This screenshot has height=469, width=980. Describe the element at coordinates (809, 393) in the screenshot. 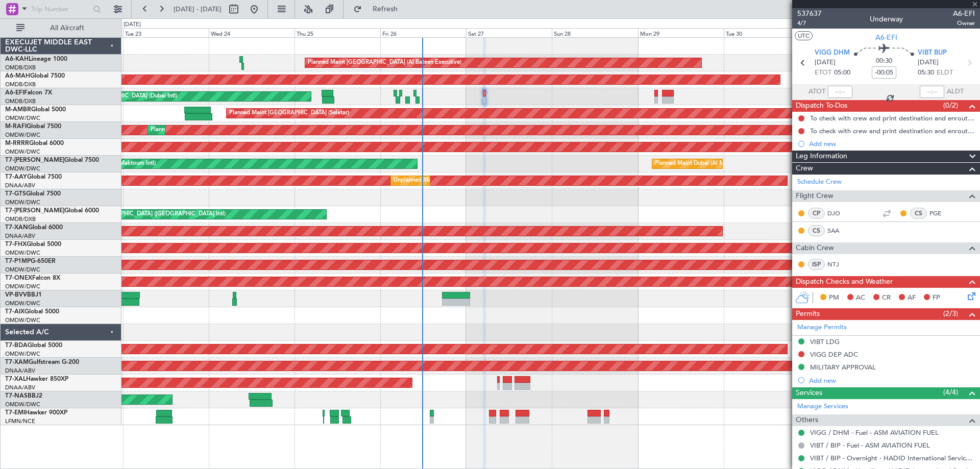

I see `span: Services` at that location.